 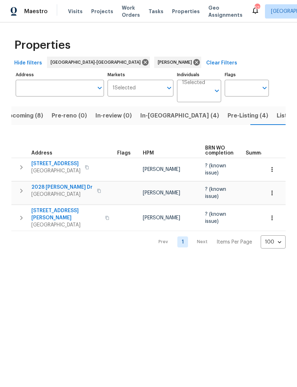 What do you see at coordinates (219, 242) in the screenshot?
I see `nav: Pagination Navigation` at bounding box center [219, 242].